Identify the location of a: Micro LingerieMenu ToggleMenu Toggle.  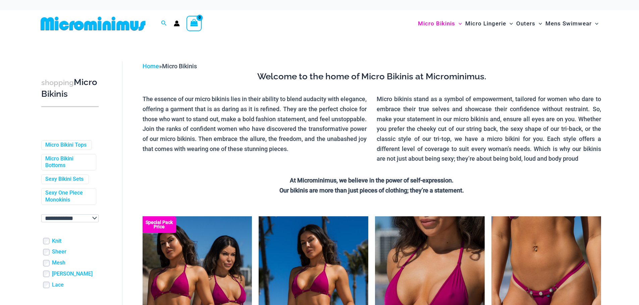
(489, 23).